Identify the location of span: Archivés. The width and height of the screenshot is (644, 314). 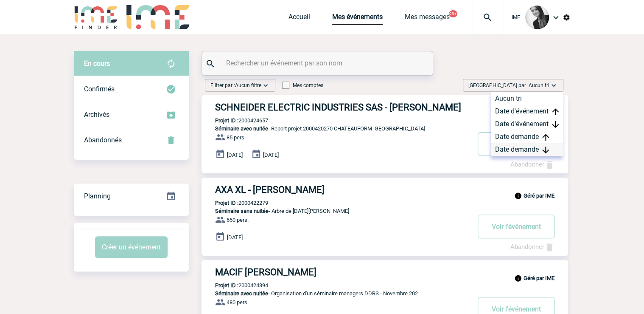
(97, 114).